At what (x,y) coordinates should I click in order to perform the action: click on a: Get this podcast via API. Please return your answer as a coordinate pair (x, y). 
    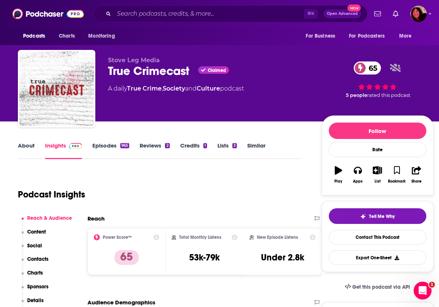
    Looking at the image, I should click on (378, 287).